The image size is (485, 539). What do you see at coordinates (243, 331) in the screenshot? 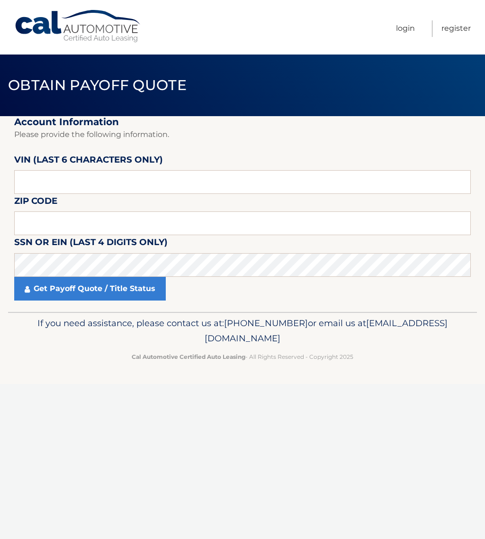
I see `p: If you need assistance, please contact us at: or email us at` at bounding box center [243, 331].